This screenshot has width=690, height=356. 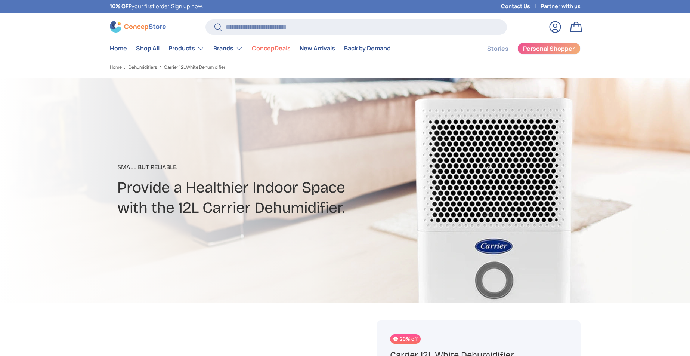 I want to click on a: Brands, so click(x=228, y=49).